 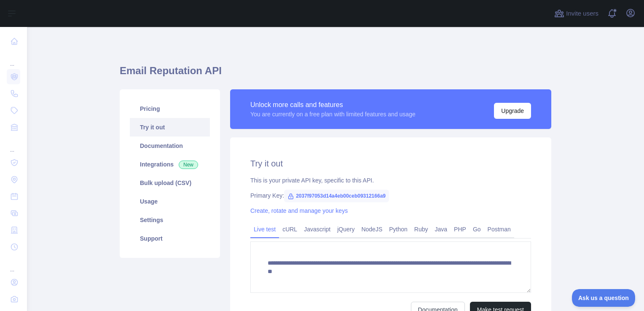 I want to click on div: Unlock more calls and features, so click(x=333, y=104).